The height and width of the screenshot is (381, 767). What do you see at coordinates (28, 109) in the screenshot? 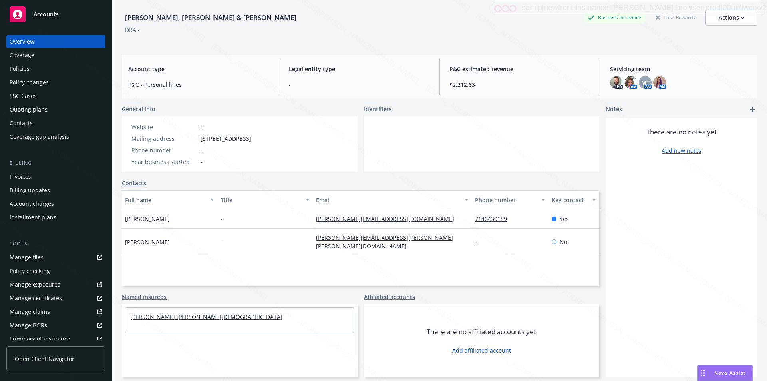
I see `div: Quoting plans` at bounding box center [28, 109].